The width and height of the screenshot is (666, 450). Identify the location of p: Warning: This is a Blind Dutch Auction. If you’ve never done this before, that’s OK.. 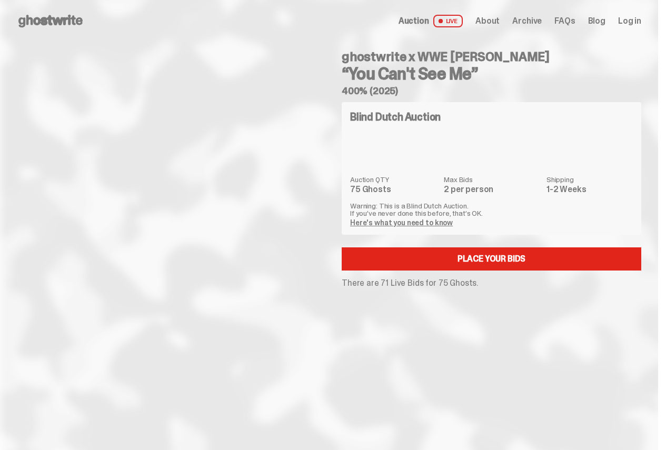
(491, 210).